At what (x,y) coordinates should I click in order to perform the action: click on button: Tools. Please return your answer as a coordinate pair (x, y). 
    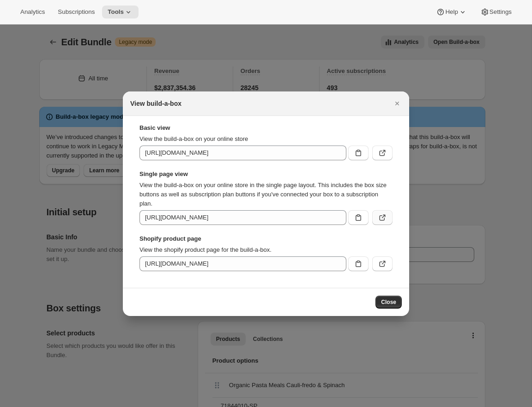
    Looking at the image, I should click on (120, 12).